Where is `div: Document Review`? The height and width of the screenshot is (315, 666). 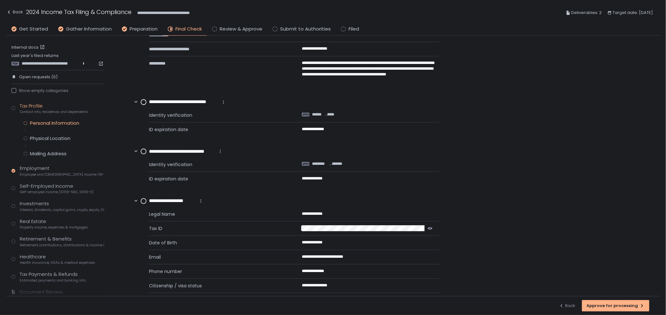
div: Document Review is located at coordinates (41, 292).